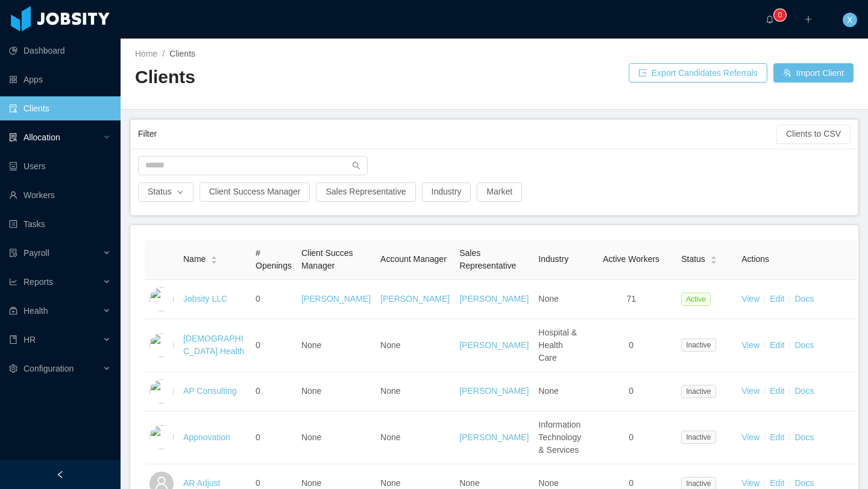 This screenshot has height=489, width=868. Describe the element at coordinates (557, 345) in the screenshot. I see `span: Hospital & Health Care` at that location.